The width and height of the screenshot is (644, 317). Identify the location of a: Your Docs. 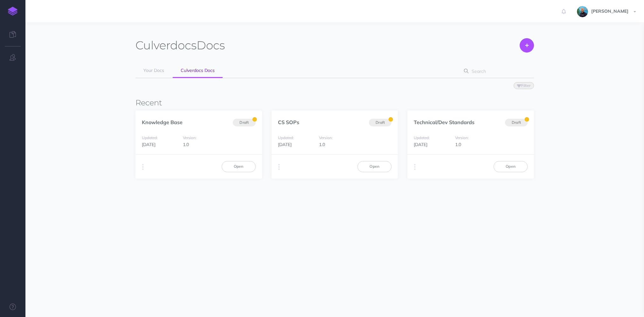
(154, 71).